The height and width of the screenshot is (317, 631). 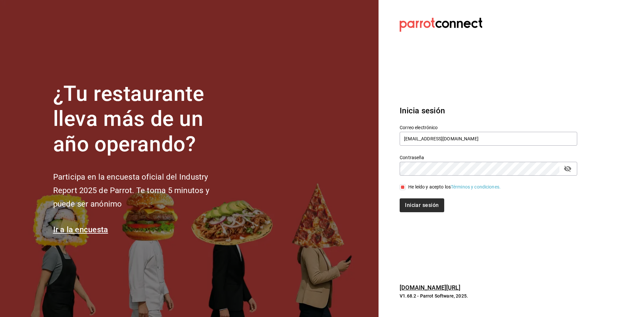 I want to click on input: Ingresa tu correo electrónico, so click(x=488, y=139).